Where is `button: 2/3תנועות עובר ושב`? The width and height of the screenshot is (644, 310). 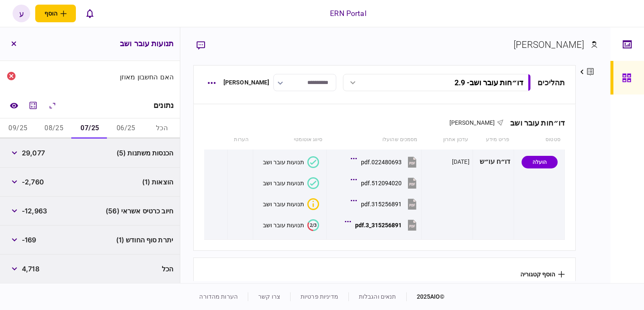 button: 2/3תנועות עובר ושב is located at coordinates (291, 225).